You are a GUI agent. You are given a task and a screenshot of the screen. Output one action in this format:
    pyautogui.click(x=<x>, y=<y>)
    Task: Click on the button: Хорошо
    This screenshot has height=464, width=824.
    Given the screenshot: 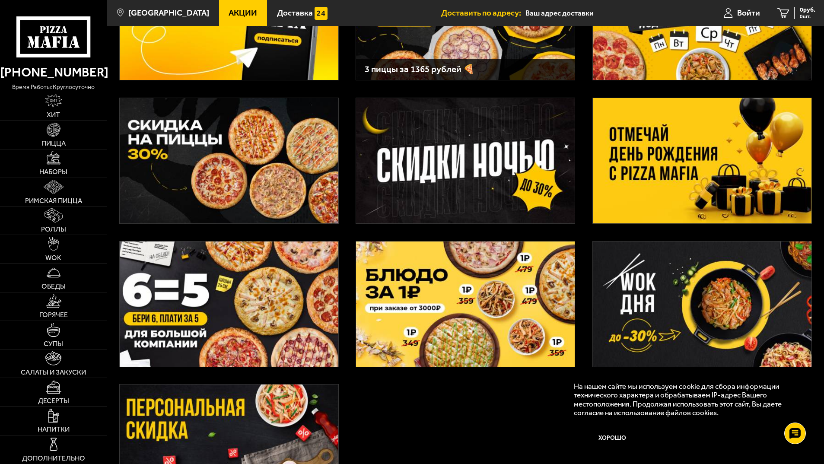 What is the action you would take?
    pyautogui.click(x=612, y=438)
    